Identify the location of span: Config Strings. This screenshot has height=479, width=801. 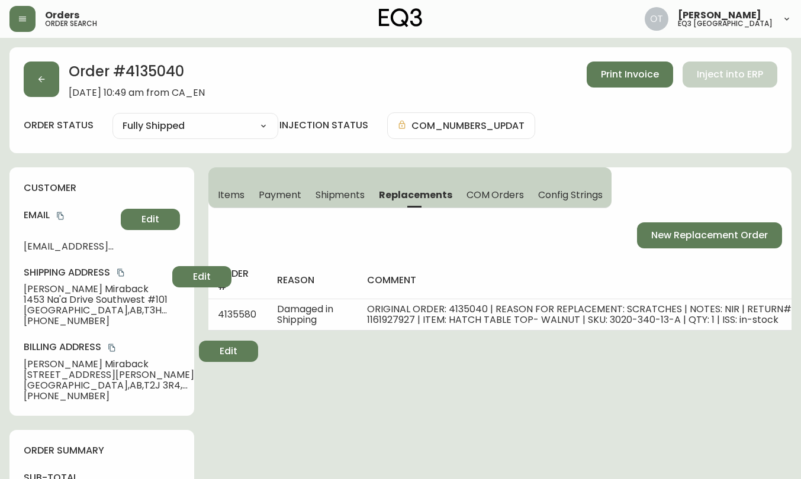
(570, 195).